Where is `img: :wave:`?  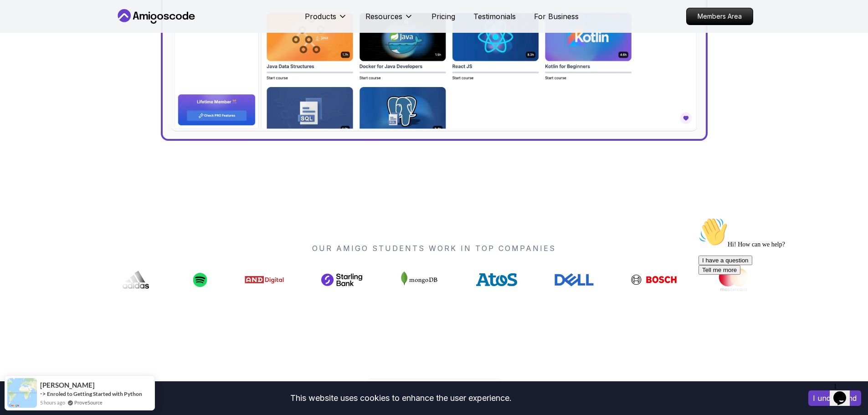 img: :wave: is located at coordinates (18, 18).